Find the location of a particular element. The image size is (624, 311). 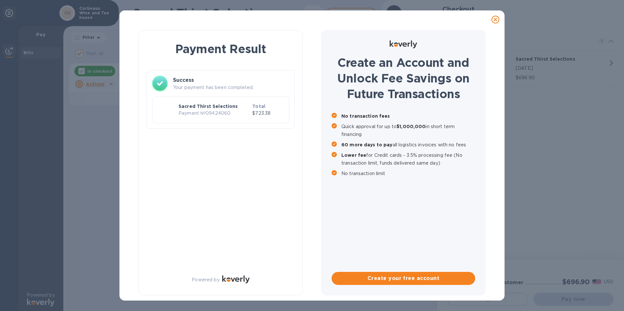

span: Create your free account is located at coordinates (404, 279).